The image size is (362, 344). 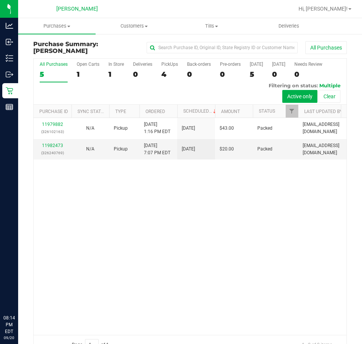 I want to click on a: Sync Status, so click(x=92, y=111).